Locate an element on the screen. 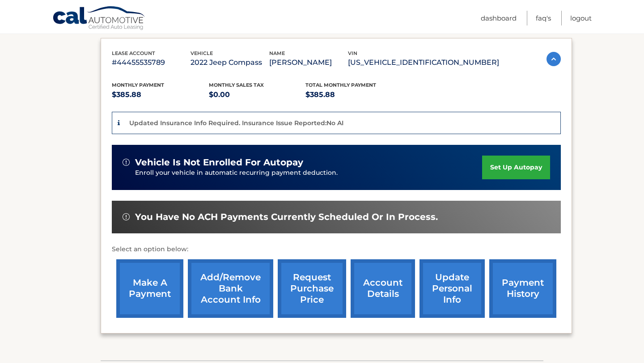  span: Monthly sales Tax is located at coordinates (236, 85).